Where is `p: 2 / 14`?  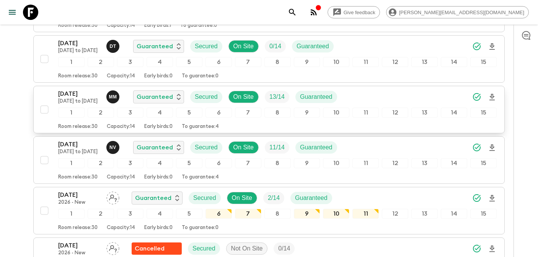 p: 2 / 14 is located at coordinates (273, 198).